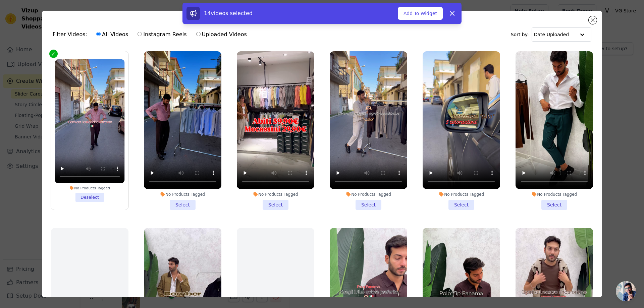 This screenshot has height=308, width=644. I want to click on div: Sort by:, so click(551, 35).